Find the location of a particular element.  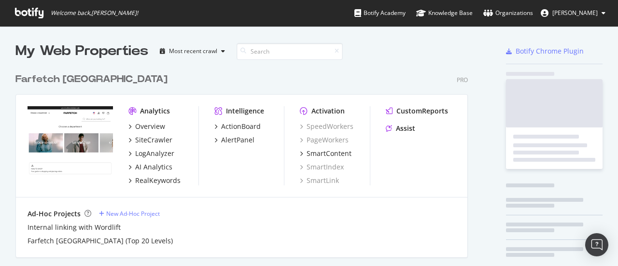

div: LogAnalyzer is located at coordinates (154, 153).